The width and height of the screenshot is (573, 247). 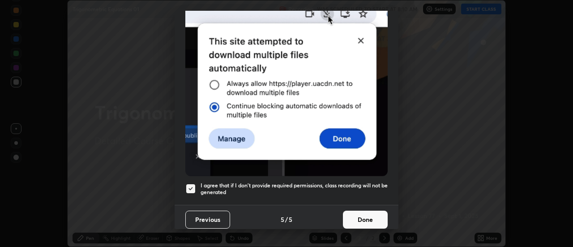 What do you see at coordinates (294, 188) in the screenshot?
I see `h5: I agree that if I don't provide required permissions, class recording will not be generated` at bounding box center [294, 188].